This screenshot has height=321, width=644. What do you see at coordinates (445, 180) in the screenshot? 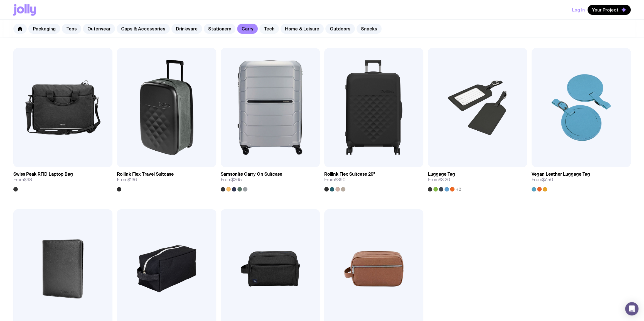
I see `span: $3.20` at bounding box center [445, 180].